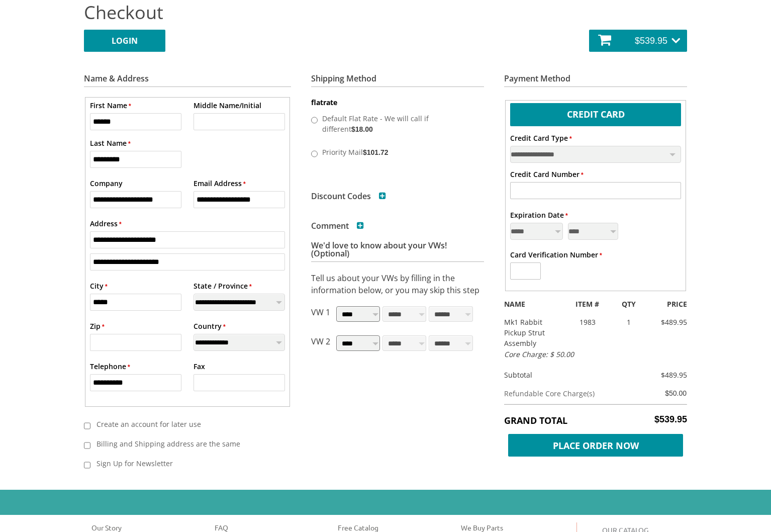  Describe the element at coordinates (184, 444) in the screenshot. I see `label: Billing and Shipping address are the same` at that location.